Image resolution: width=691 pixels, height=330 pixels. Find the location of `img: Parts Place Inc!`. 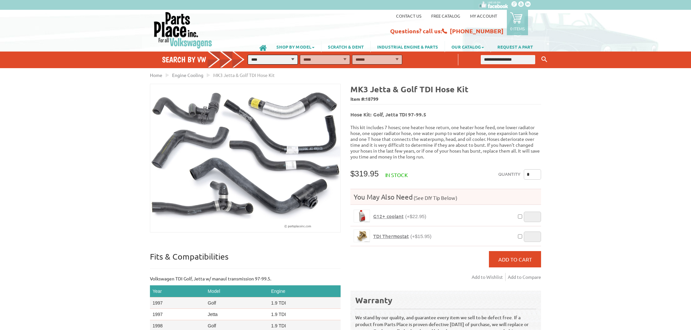

img: Parts Place Inc! is located at coordinates (183, 30).